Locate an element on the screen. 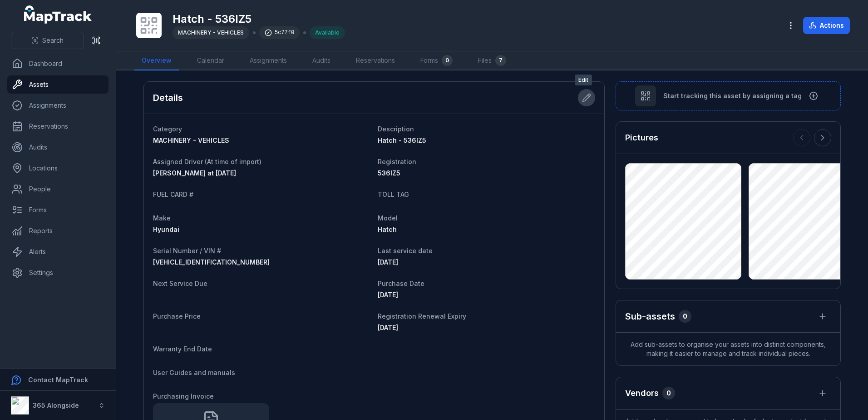 This screenshot has width=868, height=420. span: Model is located at coordinates (387, 218).